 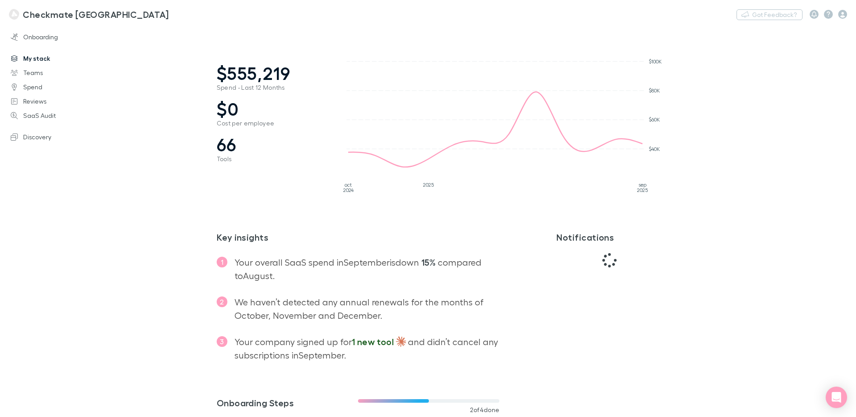 What do you see at coordinates (837, 397) in the screenshot?
I see `div: Open Intercom Messenger` at bounding box center [837, 397].